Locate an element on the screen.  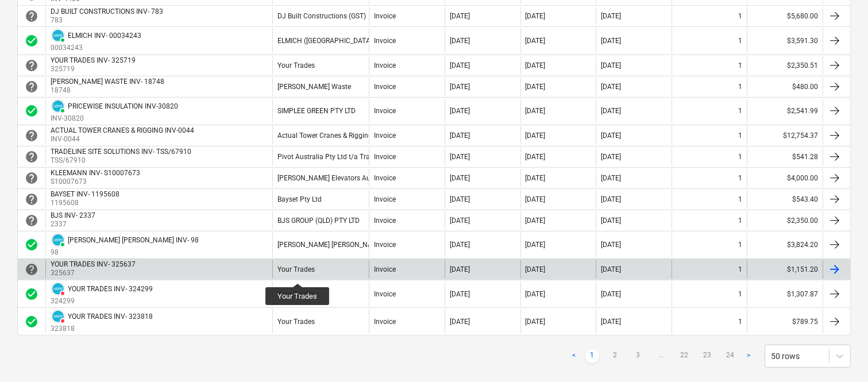
div: $789.75 is located at coordinates (785, 321).